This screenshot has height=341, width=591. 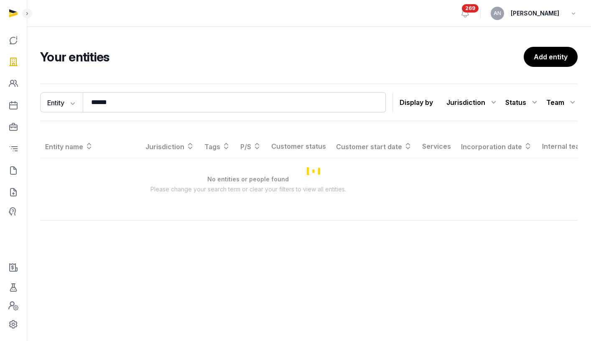 I want to click on div: Loading, so click(x=315, y=171).